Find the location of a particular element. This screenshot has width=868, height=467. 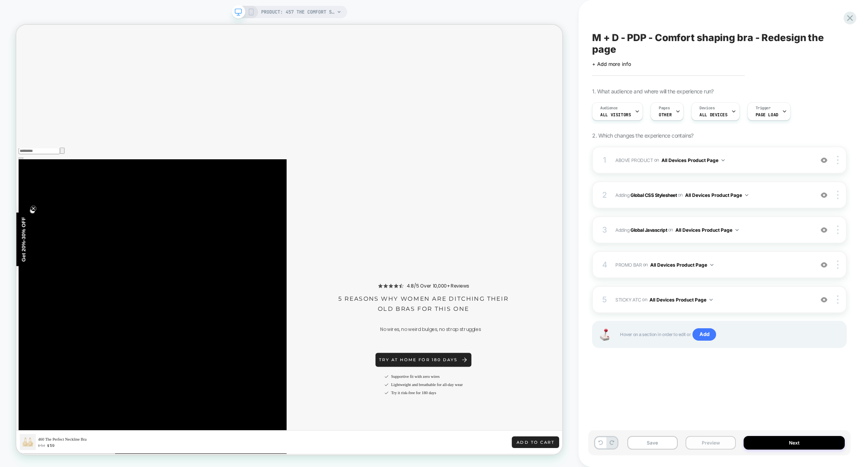

span: + Add more info is located at coordinates (612, 64).